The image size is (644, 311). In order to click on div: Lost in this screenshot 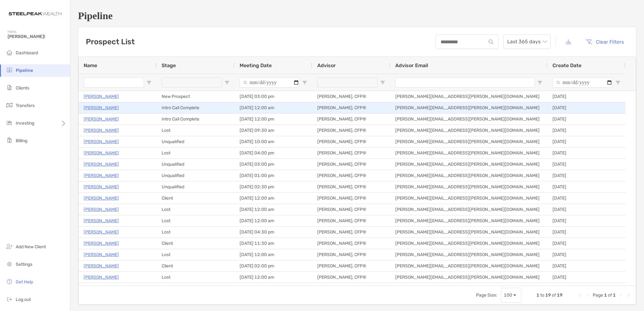, I will do `click(196, 209)`.